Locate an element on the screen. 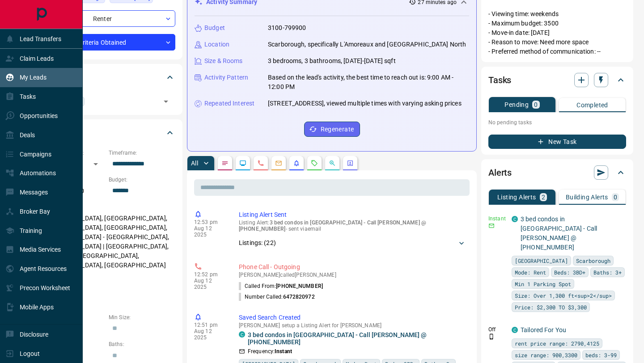  span: Mode: Rent is located at coordinates (531, 272).